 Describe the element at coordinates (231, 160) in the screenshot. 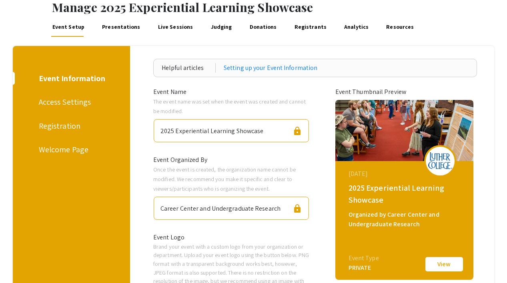

I see `div: Event Organized By` at that location.